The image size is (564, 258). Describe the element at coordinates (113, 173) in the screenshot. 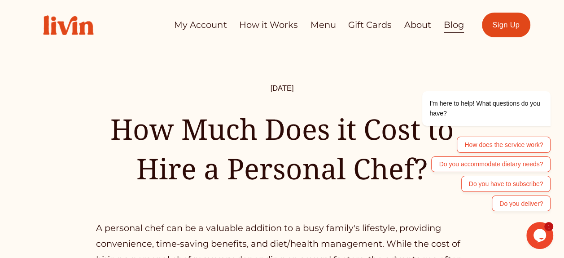

I see `button: Do you have to subscribe?` at that location.